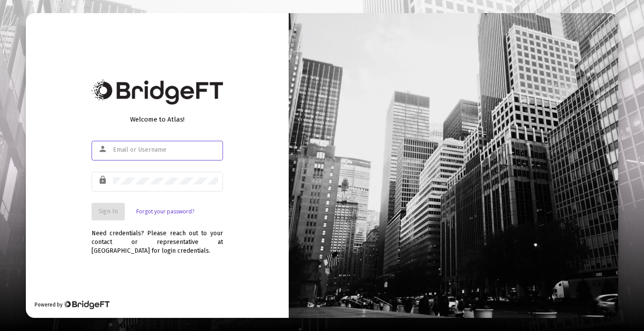  I want to click on span: Sign In, so click(108, 211).